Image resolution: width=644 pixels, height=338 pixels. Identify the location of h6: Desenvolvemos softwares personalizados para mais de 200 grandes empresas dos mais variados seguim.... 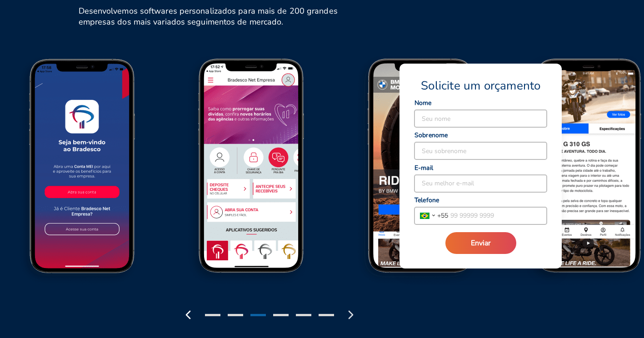
(212, 16).